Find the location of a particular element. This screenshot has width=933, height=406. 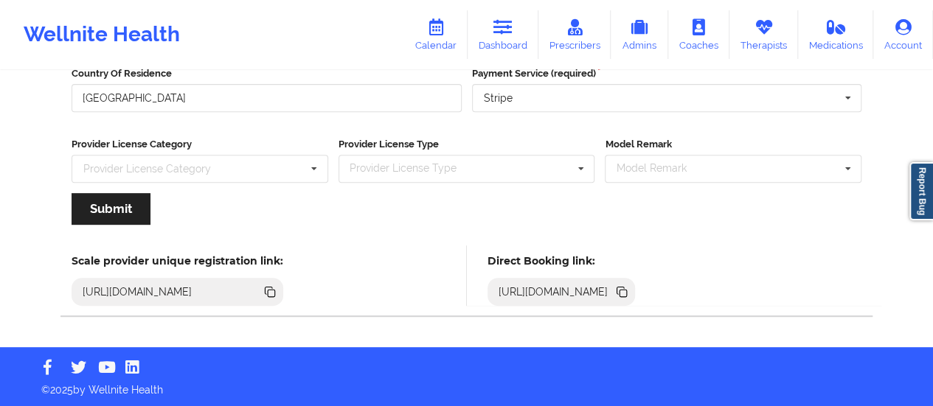

a: Dashboard is located at coordinates (503, 35).